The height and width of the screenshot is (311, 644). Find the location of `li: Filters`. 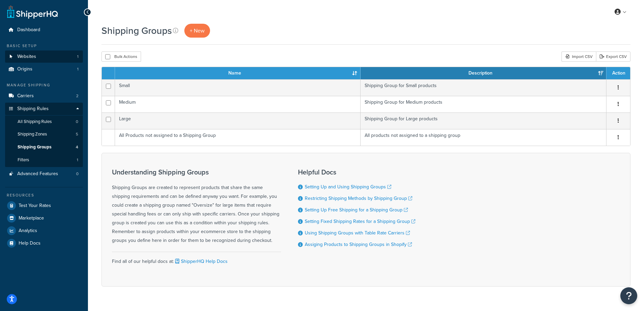

li: Filters is located at coordinates (44, 160).